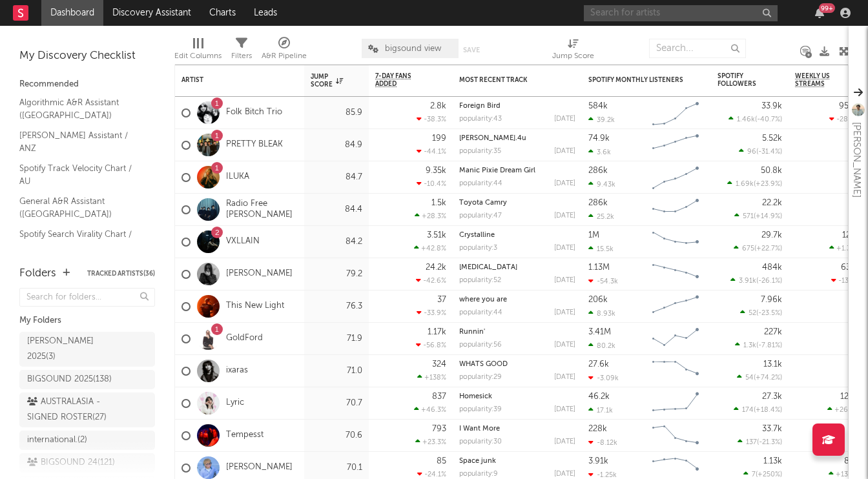 This screenshot has height=479, width=868. Describe the element at coordinates (768, 410) in the screenshot. I see `span: +18.4 %` at that location.